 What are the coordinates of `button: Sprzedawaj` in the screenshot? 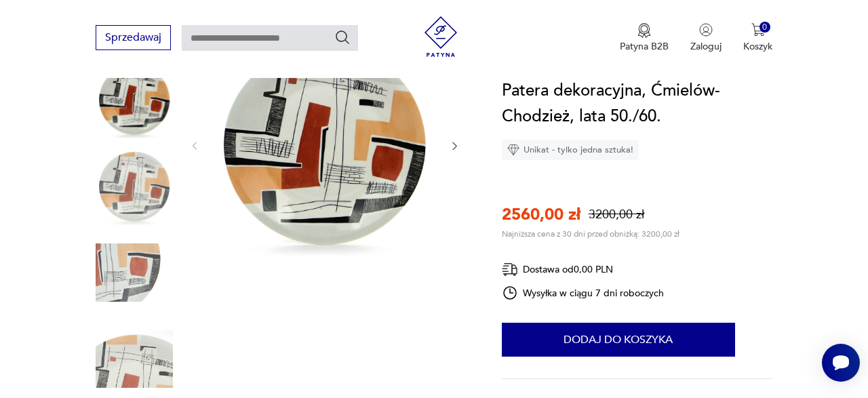 It's located at (133, 38).